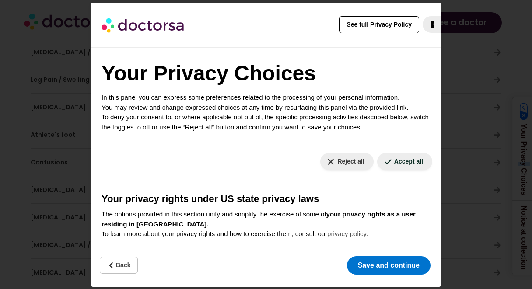  Describe the element at coordinates (379, 25) in the screenshot. I see `button: See full Privacy Policy` at that location.